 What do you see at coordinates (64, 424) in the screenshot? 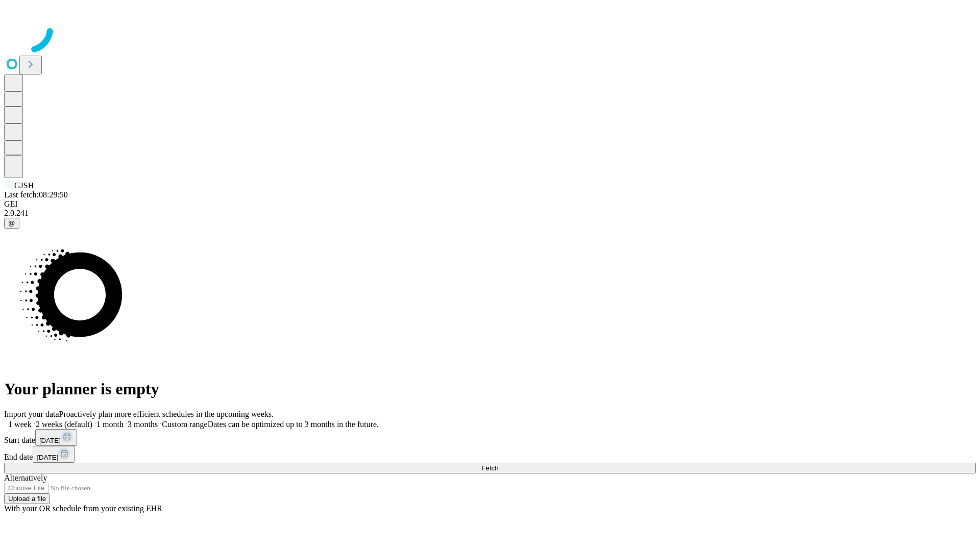
I see `span: 2 weeks (default)` at bounding box center [64, 424].